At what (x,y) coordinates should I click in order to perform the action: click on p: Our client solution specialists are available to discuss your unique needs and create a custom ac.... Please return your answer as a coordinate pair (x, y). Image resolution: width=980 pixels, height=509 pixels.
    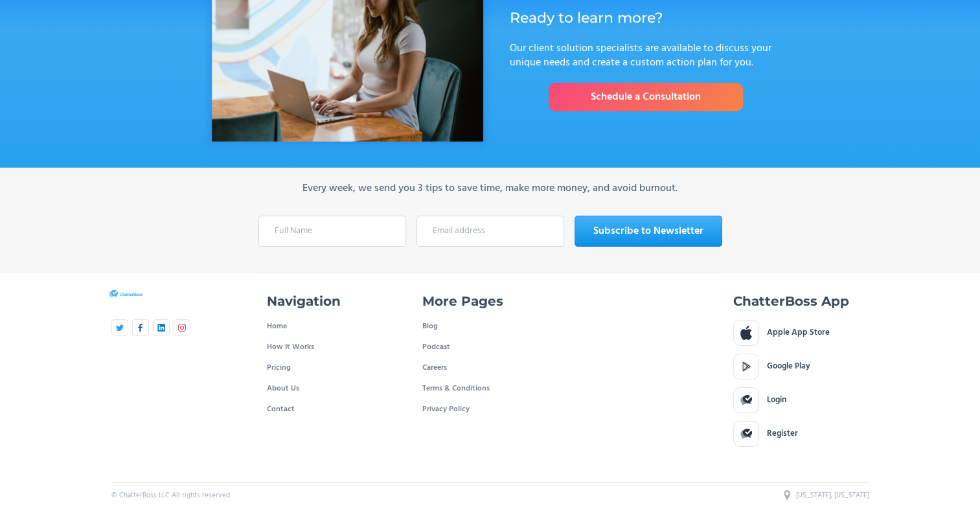
    Looking at the image, I should click on (645, 56).